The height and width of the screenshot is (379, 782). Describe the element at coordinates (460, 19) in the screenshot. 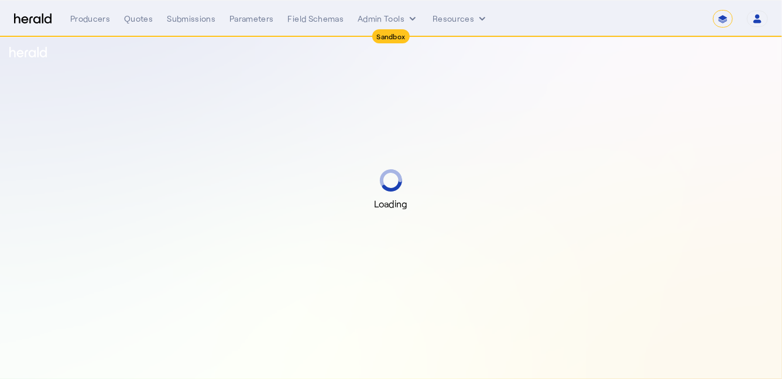

I see `button: Resources dropdown menu` at that location.